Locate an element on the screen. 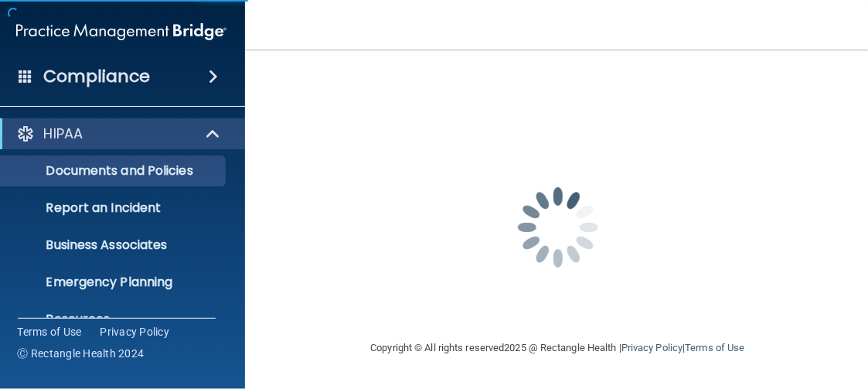  p: Report an Incident is located at coordinates (113, 208).